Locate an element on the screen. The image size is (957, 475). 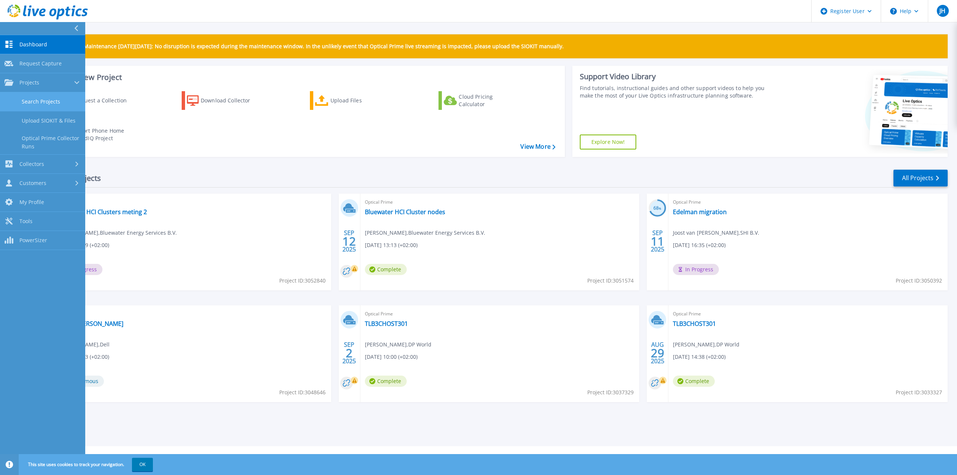
a: Cloud Pricing Calculator is located at coordinates (480, 101).